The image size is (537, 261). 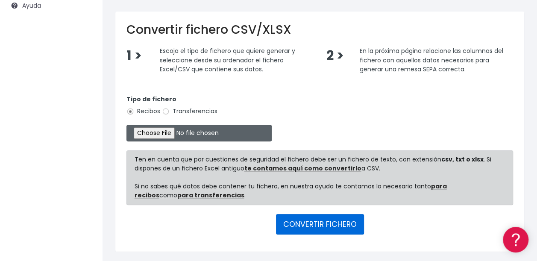 I want to click on span: En la próxima página relacione las columnas del fichero con aquellos datos necesarios para genera..., so click(x=431, y=60).